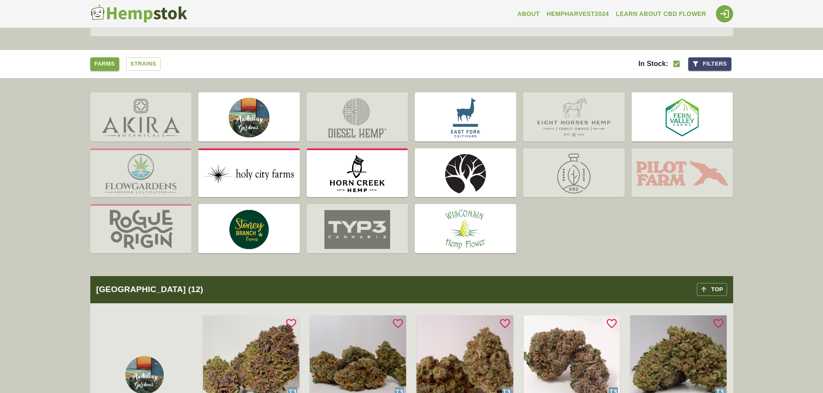 The image size is (823, 393). What do you see at coordinates (357, 230) in the screenshot?
I see `img: Typ3 Cannabis` at bounding box center [357, 230].